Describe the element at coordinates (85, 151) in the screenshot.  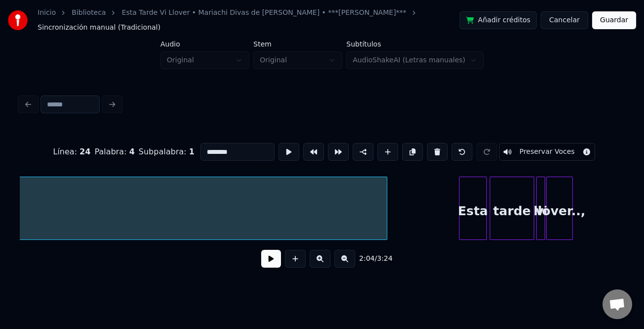
I see `span: 24` at that location.